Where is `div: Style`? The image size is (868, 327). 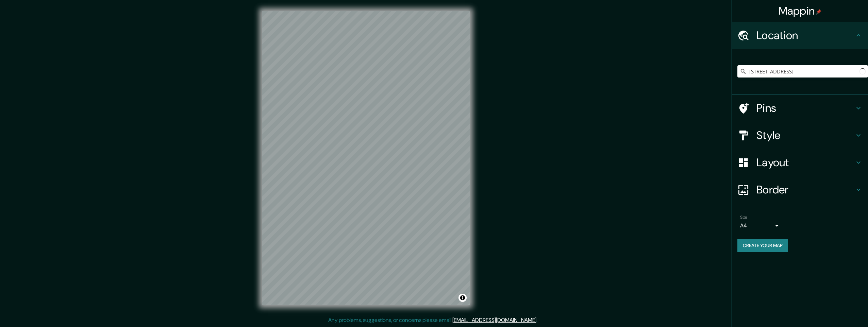
div: Style is located at coordinates (800, 135).